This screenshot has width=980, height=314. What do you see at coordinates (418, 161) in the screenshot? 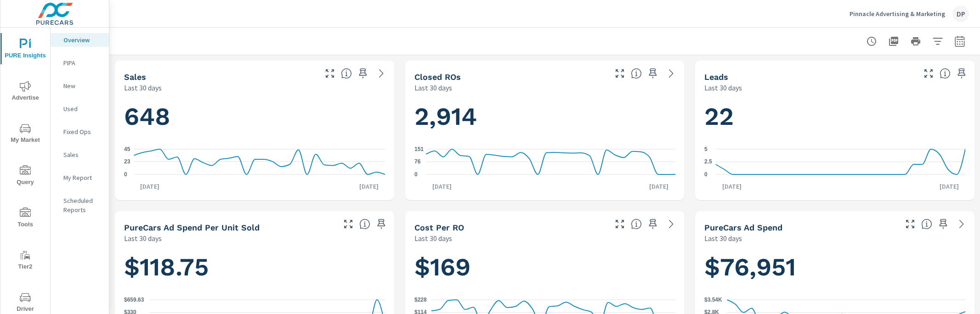
I see `text: 76` at bounding box center [418, 161].